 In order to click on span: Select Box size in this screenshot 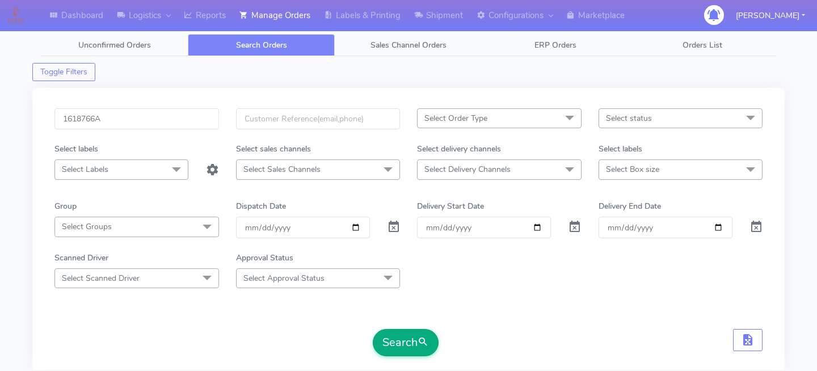, I will do `click(633, 169)`.